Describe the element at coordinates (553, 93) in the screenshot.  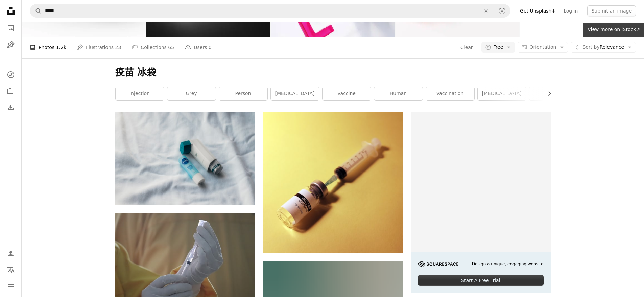
I see `a: finger` at that location.